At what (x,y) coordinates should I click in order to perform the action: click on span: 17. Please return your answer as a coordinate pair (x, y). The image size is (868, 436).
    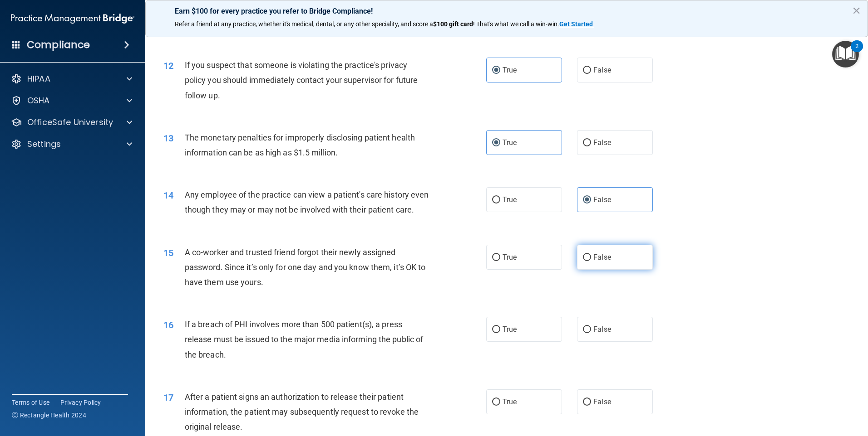
    Looking at the image, I should click on (168, 398).